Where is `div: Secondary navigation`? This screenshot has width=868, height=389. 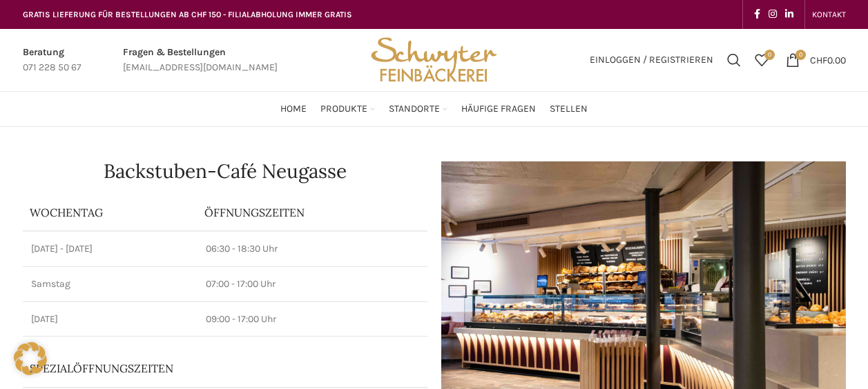
div: Secondary navigation is located at coordinates (828, 14).